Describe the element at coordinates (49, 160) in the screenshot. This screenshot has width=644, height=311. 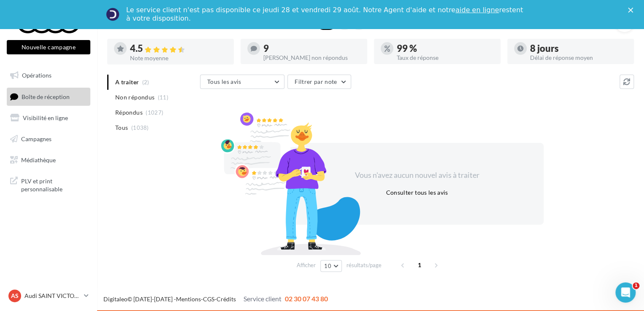
I see `a: Médiathèque` at that location.